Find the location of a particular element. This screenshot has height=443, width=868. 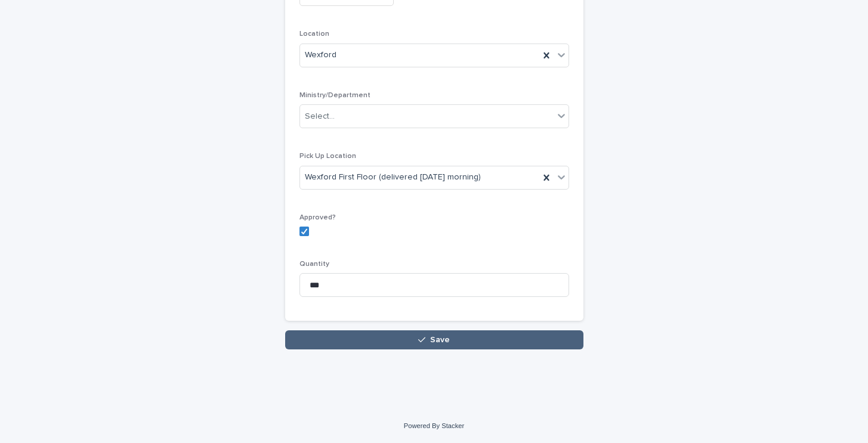

span: Ministry/Department is located at coordinates (335, 96).